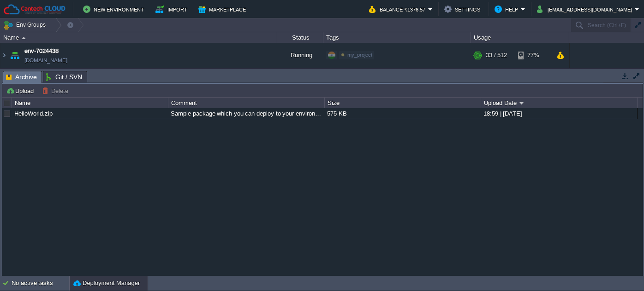 This screenshot has width=644, height=291. What do you see at coordinates (21, 77) in the screenshot?
I see `span: Archive` at bounding box center [21, 77].